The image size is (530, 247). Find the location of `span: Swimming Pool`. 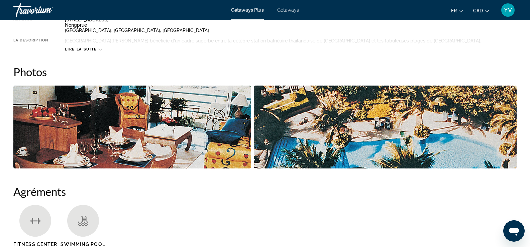

span: Swimming Pool is located at coordinates (83, 245).